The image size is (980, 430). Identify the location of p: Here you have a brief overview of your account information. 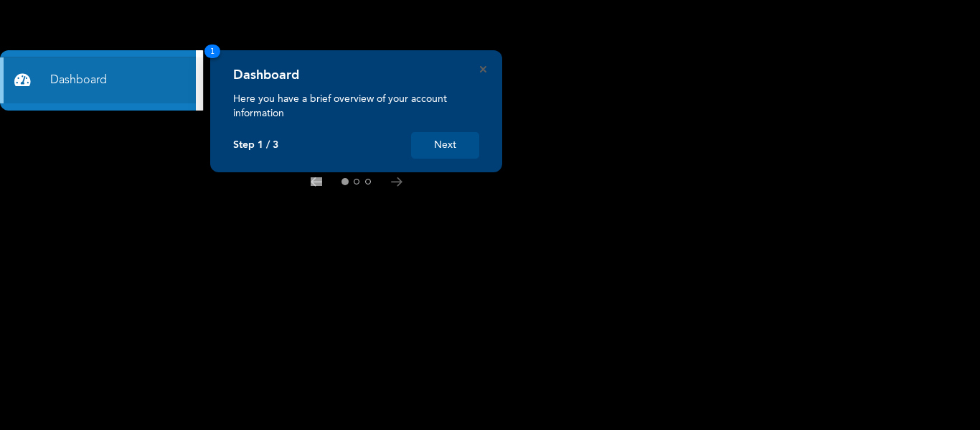
(356, 106).